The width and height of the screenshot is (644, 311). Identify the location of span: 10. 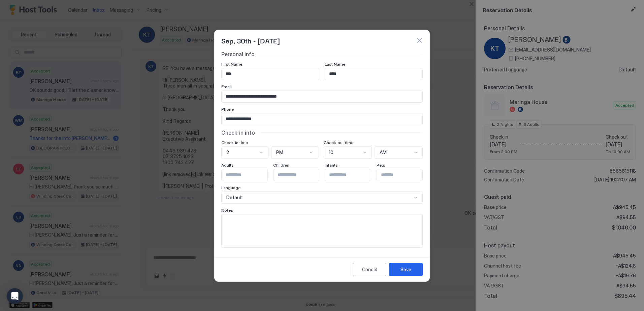
(331, 152).